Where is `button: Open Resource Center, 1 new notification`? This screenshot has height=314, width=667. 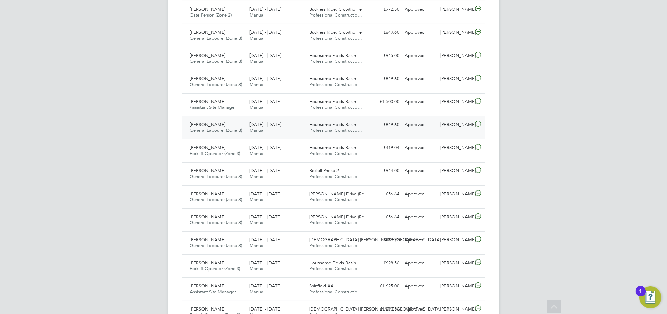
button: Open Resource Center, 1 new notification is located at coordinates (650, 297).